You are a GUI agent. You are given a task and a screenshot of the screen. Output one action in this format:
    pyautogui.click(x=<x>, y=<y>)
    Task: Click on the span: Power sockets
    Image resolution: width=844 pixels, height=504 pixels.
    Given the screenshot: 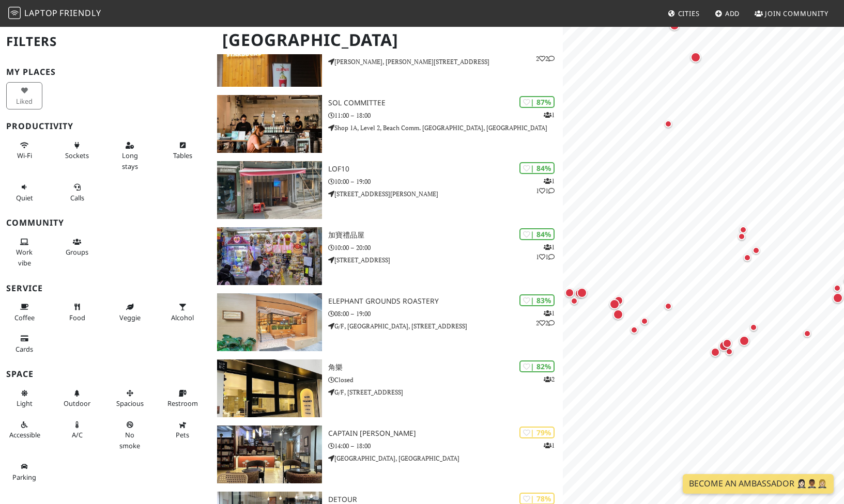 What is the action you would take?
    pyautogui.click(x=77, y=155)
    